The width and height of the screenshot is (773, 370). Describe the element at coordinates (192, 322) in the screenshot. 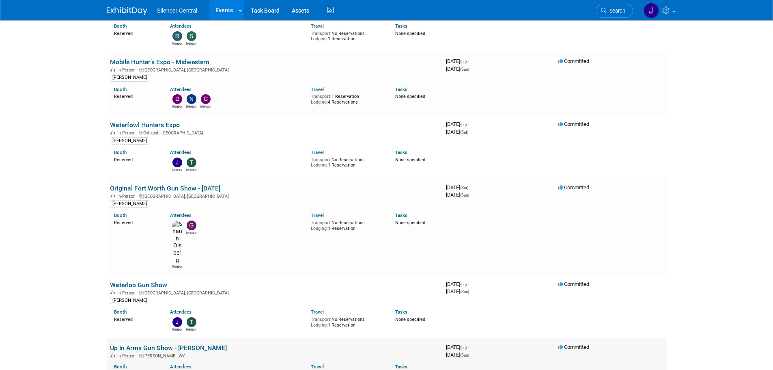

I see `img: Tyler Phillips` at that location.